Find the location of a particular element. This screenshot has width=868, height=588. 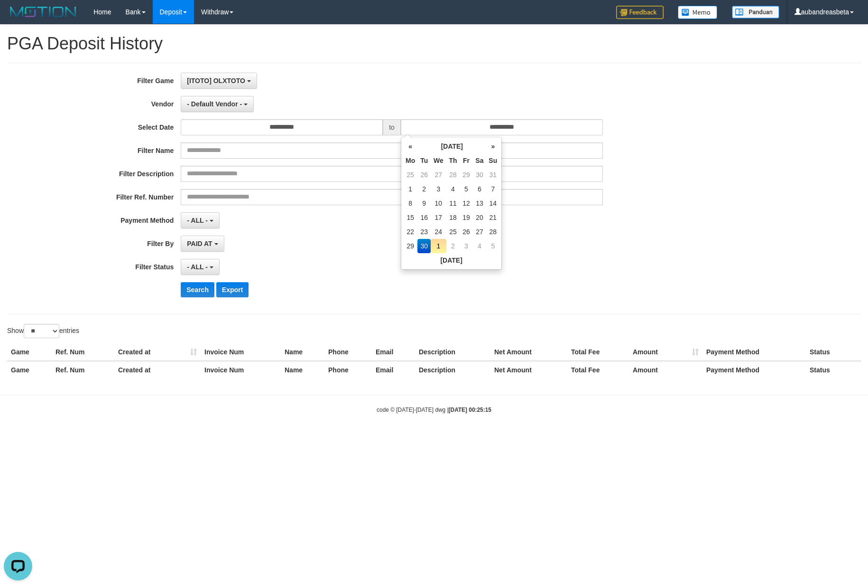

td: 7 is located at coordinates (493, 189).